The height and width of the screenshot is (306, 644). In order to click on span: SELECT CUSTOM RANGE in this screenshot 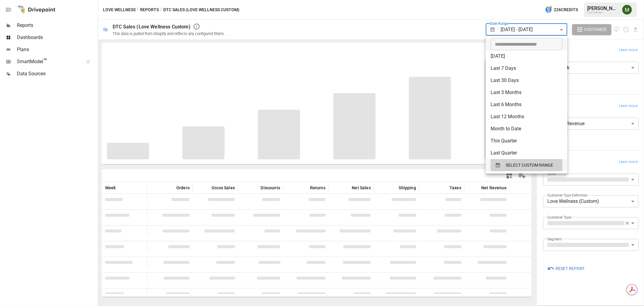, I will do `click(529, 165)`.